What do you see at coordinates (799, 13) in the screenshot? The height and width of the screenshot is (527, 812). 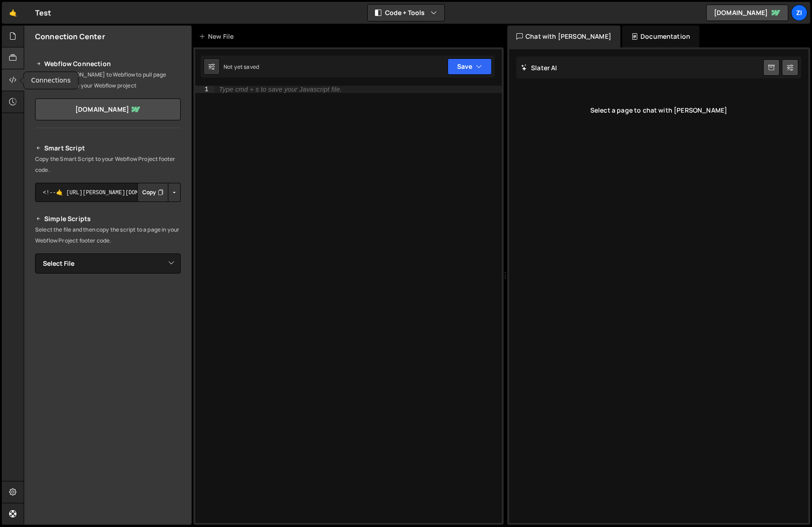 I see `div: Zi` at bounding box center [799, 13].